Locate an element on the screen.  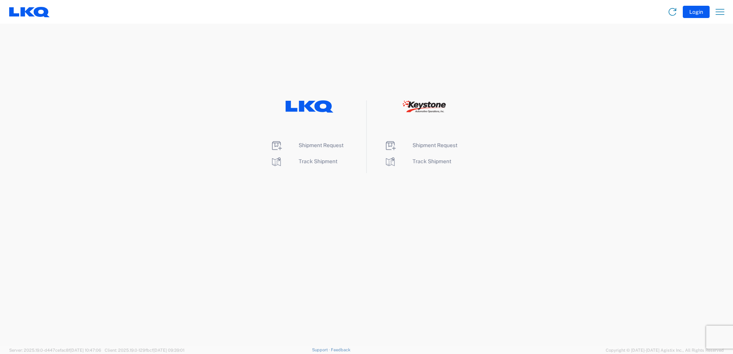
a: Support is located at coordinates (322, 350).